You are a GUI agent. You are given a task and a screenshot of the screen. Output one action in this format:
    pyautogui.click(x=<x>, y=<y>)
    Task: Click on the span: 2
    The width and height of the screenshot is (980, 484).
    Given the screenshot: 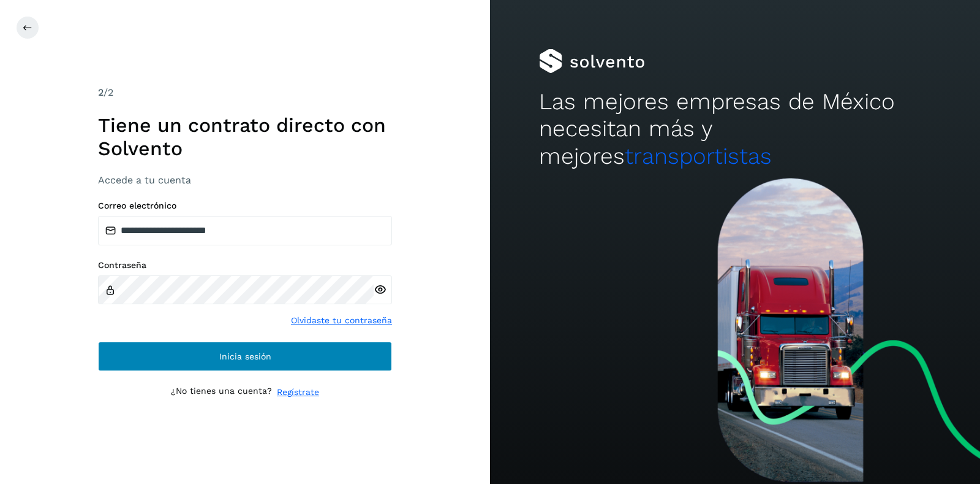 What is the action you would take?
    pyautogui.click(x=100, y=92)
    